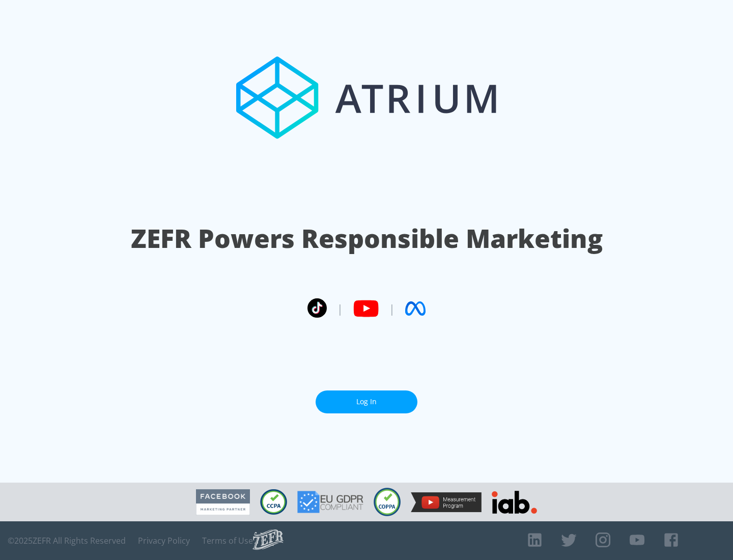 This screenshot has width=733, height=560. I want to click on img: GDPR Compliant, so click(330, 502).